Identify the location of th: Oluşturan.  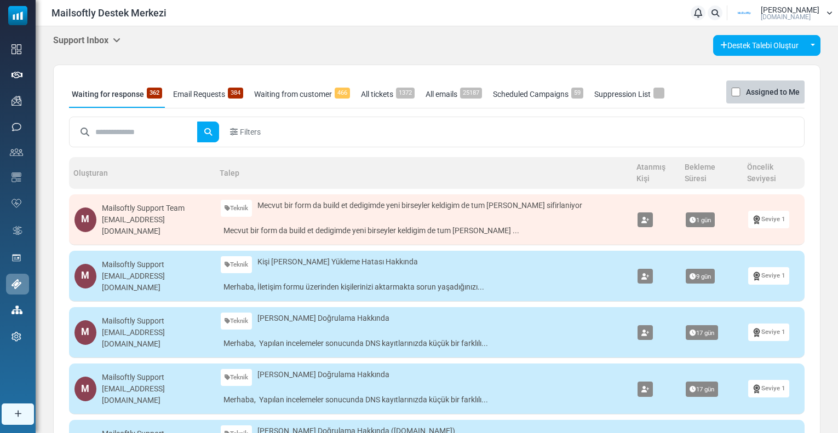
(142, 173).